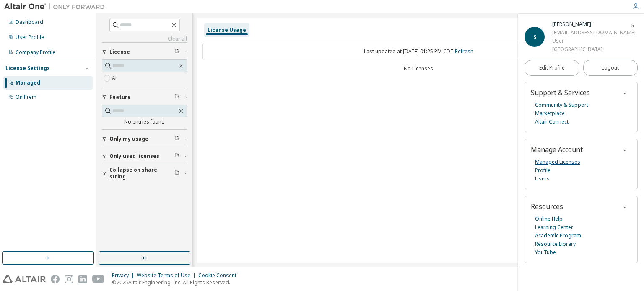  I want to click on a: Online Help, so click(549, 219).